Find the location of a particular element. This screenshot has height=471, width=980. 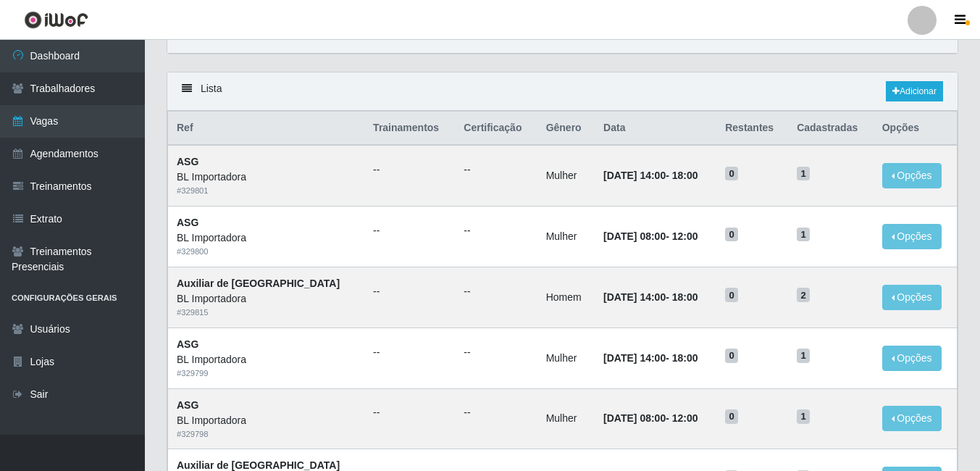

span: 2 is located at coordinates (803, 295).